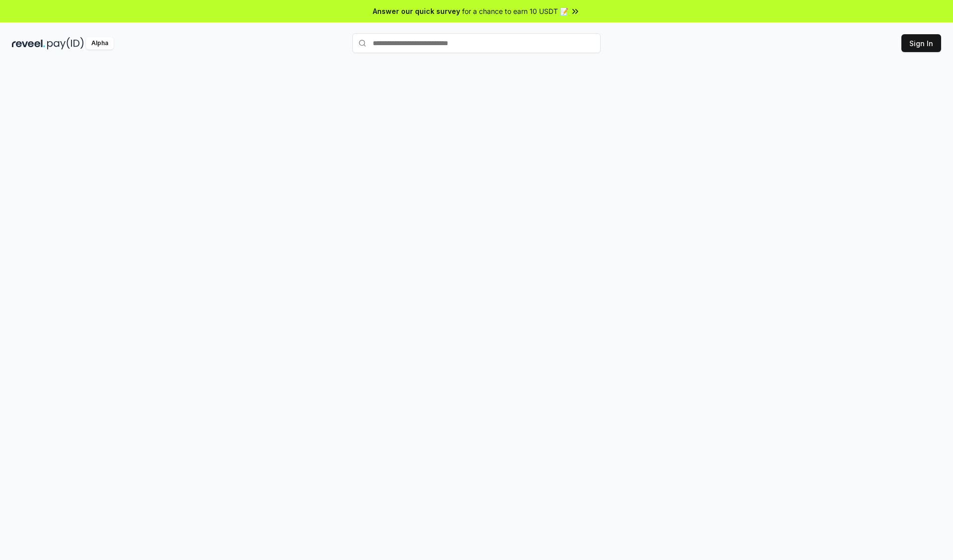  I want to click on span: for a chance to earn 10 USDT 📝, so click(515, 11).